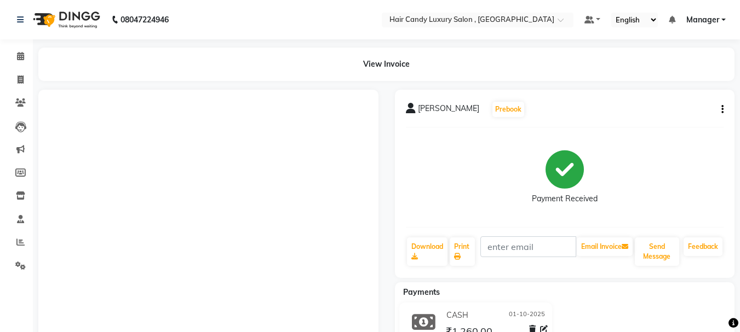 Image resolution: width=740 pixels, height=332 pixels. What do you see at coordinates (564, 199) in the screenshot?
I see `div: Payment Received` at bounding box center [564, 199].